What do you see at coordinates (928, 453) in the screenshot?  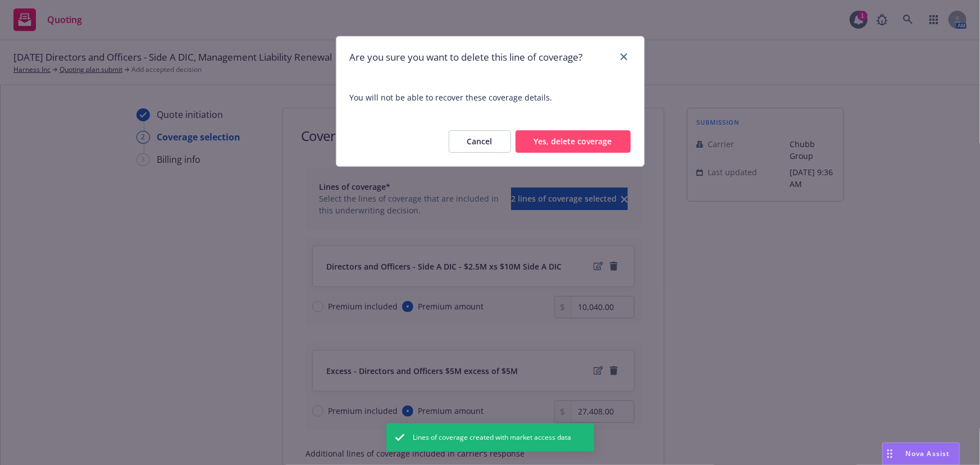 I see `span: Nova Assist` at bounding box center [928, 453].